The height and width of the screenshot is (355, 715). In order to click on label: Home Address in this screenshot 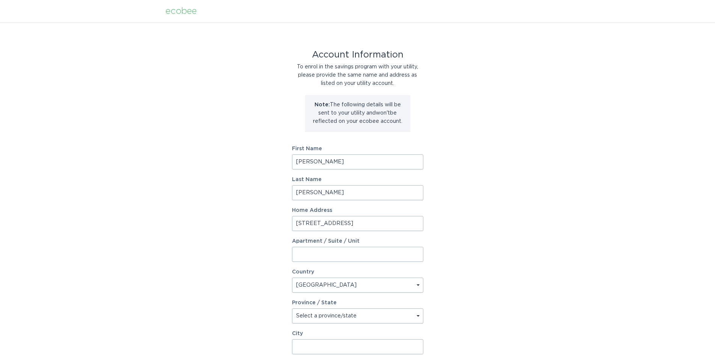, I will do `click(358, 210)`.